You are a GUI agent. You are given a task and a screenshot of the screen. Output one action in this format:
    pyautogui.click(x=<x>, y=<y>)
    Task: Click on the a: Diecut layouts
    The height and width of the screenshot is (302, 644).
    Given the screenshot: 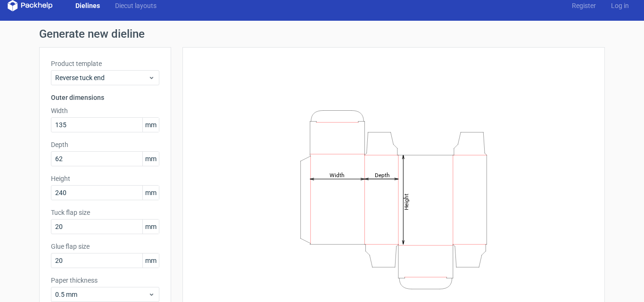 What is the action you would take?
    pyautogui.click(x=136, y=6)
    